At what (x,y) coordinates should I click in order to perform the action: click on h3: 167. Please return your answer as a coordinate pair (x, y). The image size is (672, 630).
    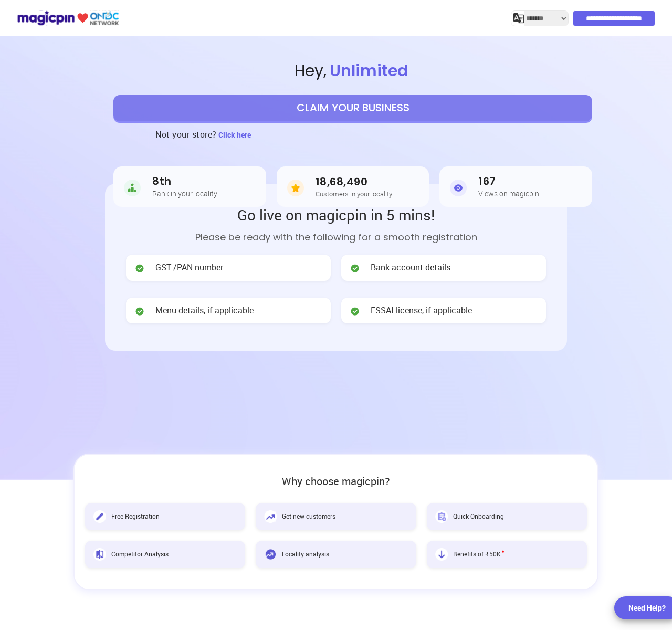
    Looking at the image, I should click on (509, 181).